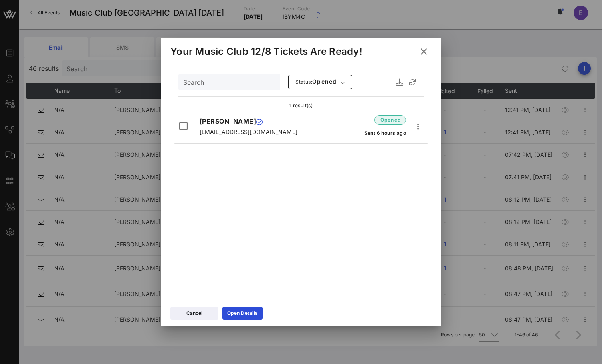 Image resolution: width=602 pixels, height=364 pixels. What do you see at coordinates (301, 105) in the screenshot?
I see `span: 1 result(s)` at bounding box center [301, 105].